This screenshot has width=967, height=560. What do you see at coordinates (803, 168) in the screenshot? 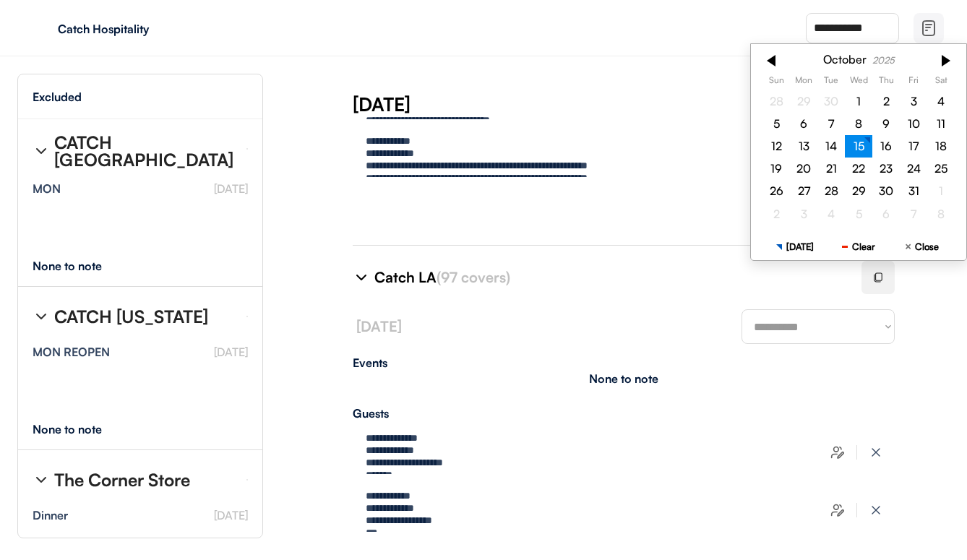
I see `div: 20 Oct 2025` at bounding box center [803, 168].